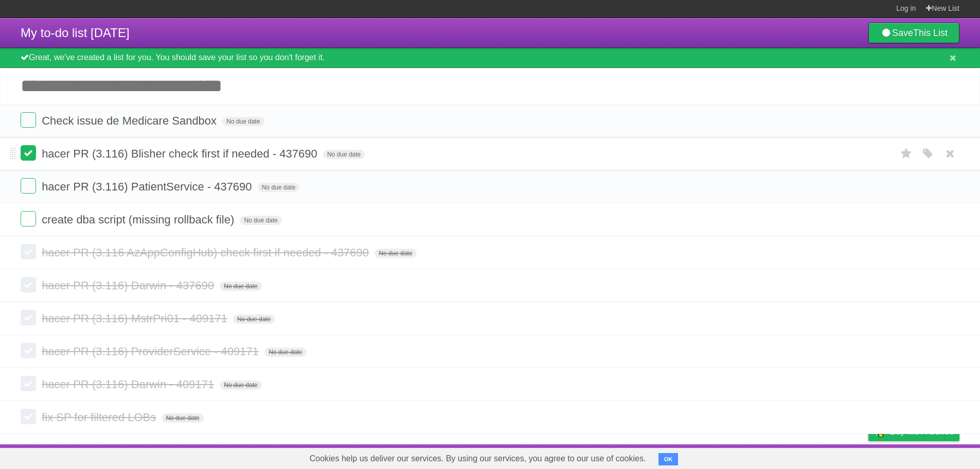  Describe the element at coordinates (181, 153) in the screenshot. I see `span: hacer PR (3.116) Blisher check first if needed - 437690` at that location.